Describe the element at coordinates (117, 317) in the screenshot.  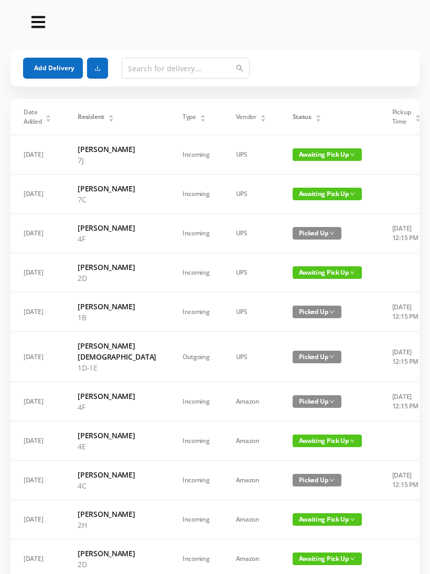
I see `p: 1B` at that location.